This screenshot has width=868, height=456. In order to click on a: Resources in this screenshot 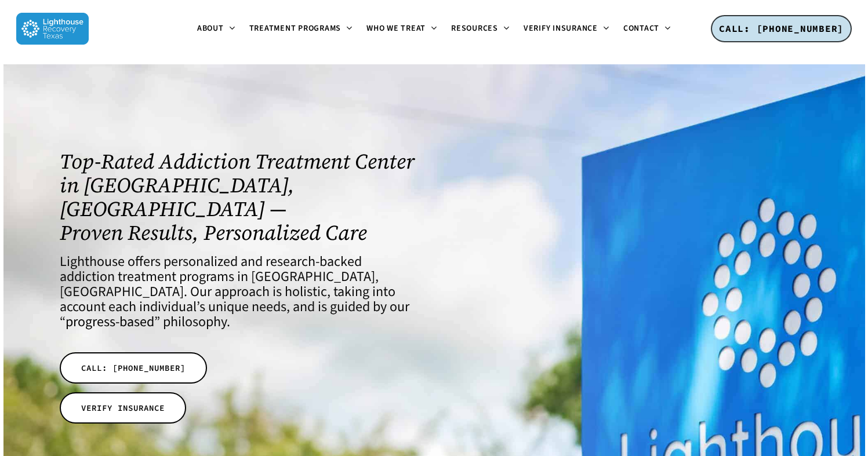, I will do `click(480, 29)`.